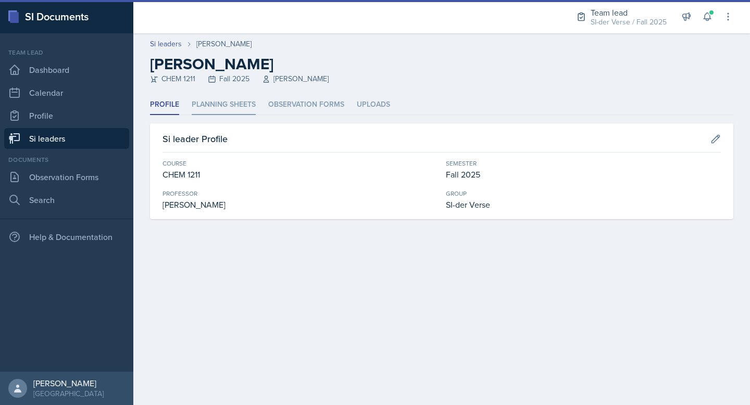 This screenshot has height=405, width=750. I want to click on div: Course, so click(300, 164).